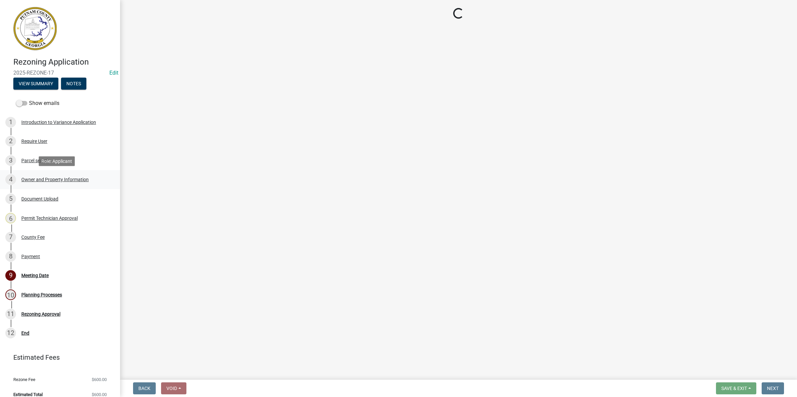 This screenshot has width=797, height=397. Describe the element at coordinates (734, 389) in the screenshot. I see `span: Save & Exit` at that location.